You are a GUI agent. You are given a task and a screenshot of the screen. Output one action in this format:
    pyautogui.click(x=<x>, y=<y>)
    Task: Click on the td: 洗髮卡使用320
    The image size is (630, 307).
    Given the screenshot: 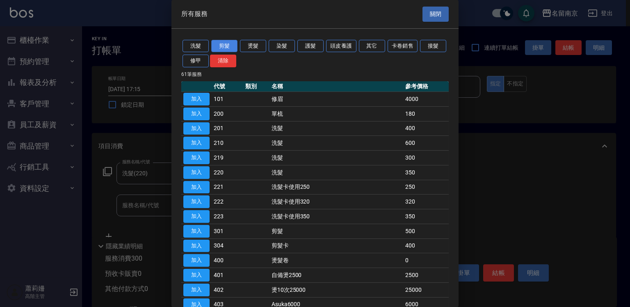 What is the action you would take?
    pyautogui.click(x=336, y=202)
    